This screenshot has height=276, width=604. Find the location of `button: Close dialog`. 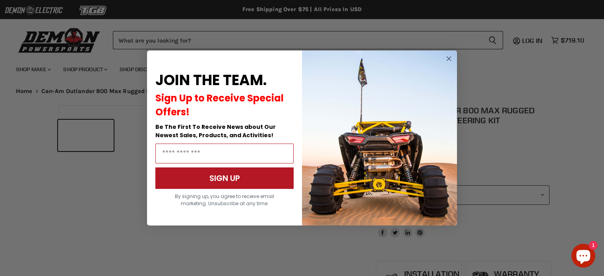

button: Close dialog is located at coordinates (448, 58).